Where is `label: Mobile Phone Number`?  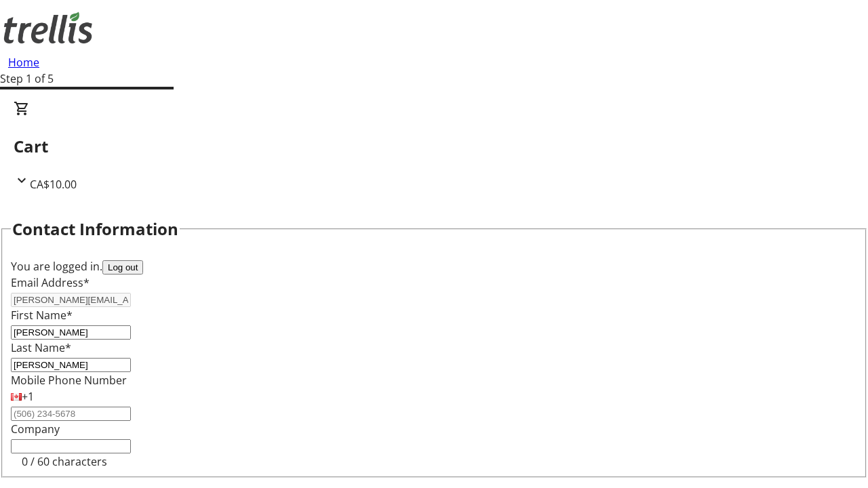
label: Mobile Phone Number is located at coordinates (68, 380).